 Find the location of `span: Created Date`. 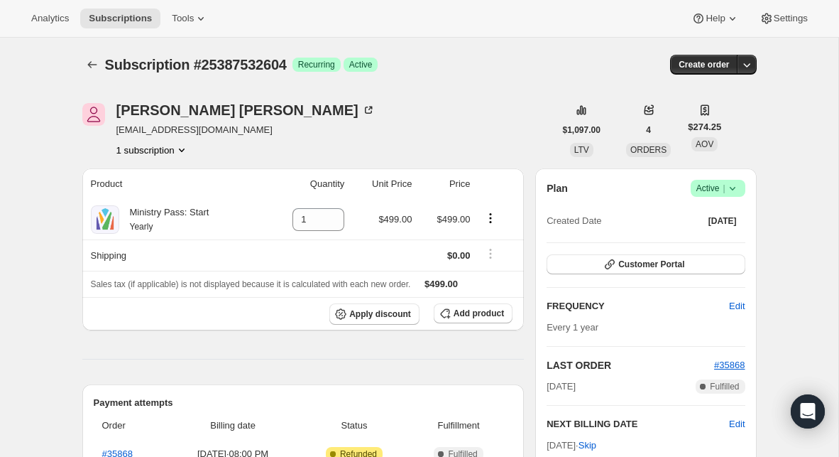

span: Created Date is located at coordinates (574, 221).